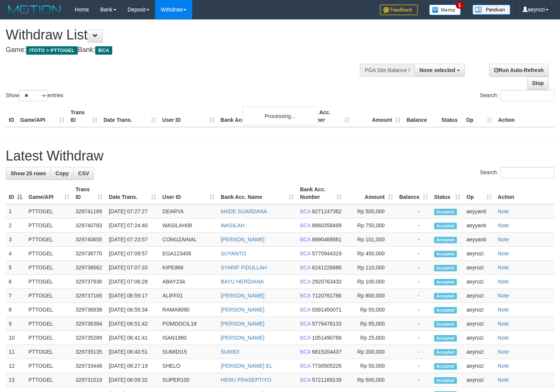  What do you see at coordinates (15, 338) in the screenshot?
I see `td: 10` at bounding box center [15, 338].